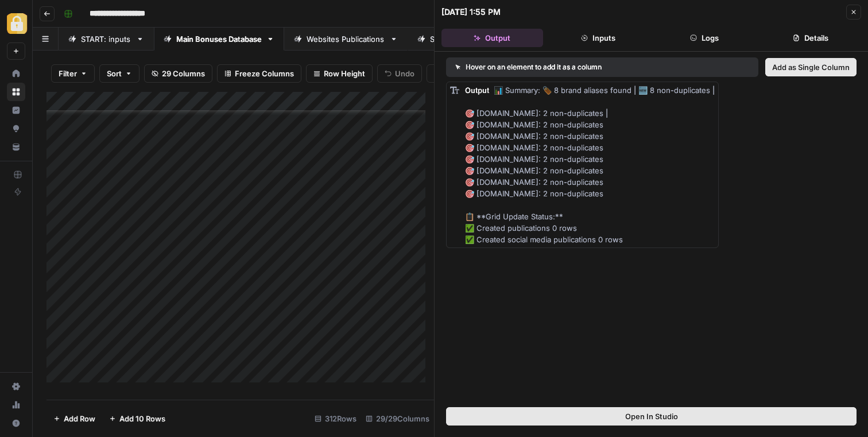  Describe the element at coordinates (106, 39) in the screenshot. I see `div: START: inputs` at that location.